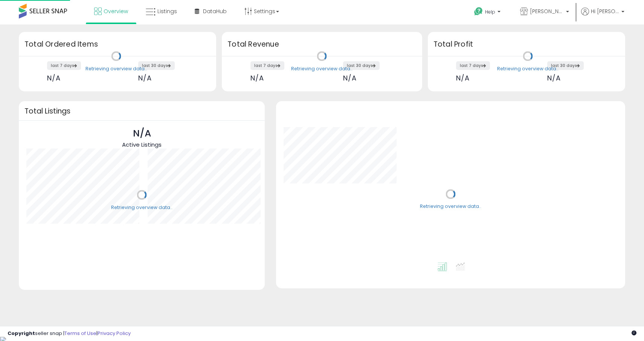 This screenshot has width=644, height=341. What do you see at coordinates (80, 333) in the screenshot?
I see `a: Terms of Use` at bounding box center [80, 333].